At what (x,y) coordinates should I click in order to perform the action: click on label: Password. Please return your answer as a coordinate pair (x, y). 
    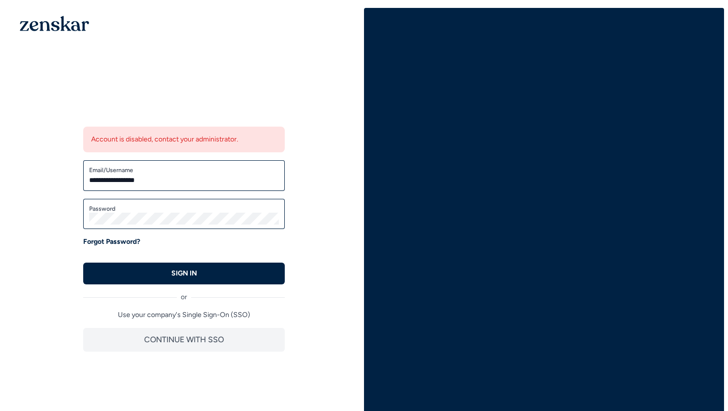
    Looking at the image, I should click on (184, 209).